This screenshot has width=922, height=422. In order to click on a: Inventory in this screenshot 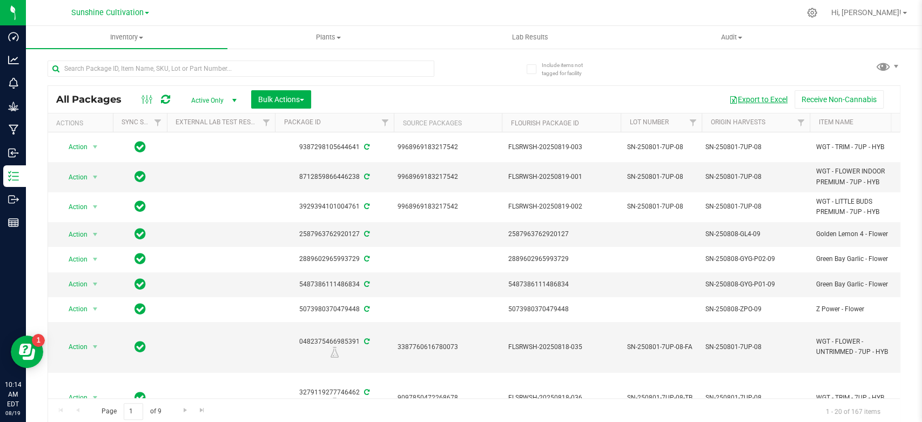, I will do `click(126, 37)`.